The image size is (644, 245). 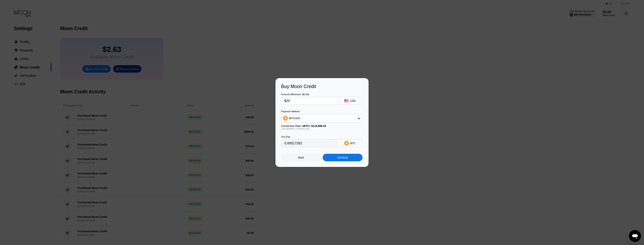 I want to click on div: Conversion Rate:, so click(x=322, y=126).